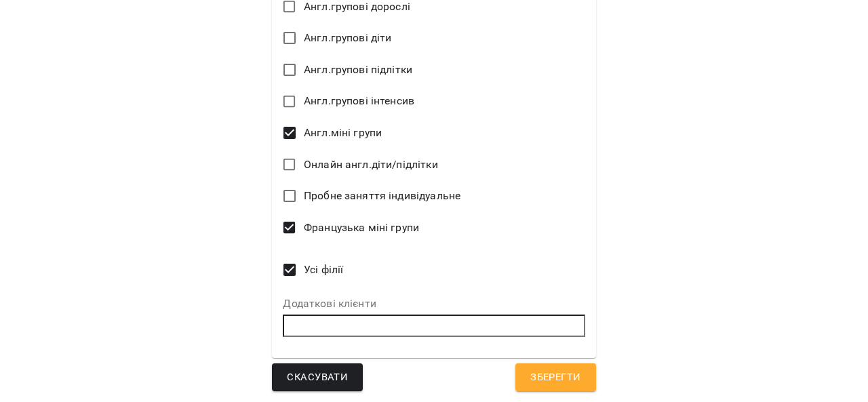 The image size is (868, 402). I want to click on span: Скасувати, so click(317, 378).